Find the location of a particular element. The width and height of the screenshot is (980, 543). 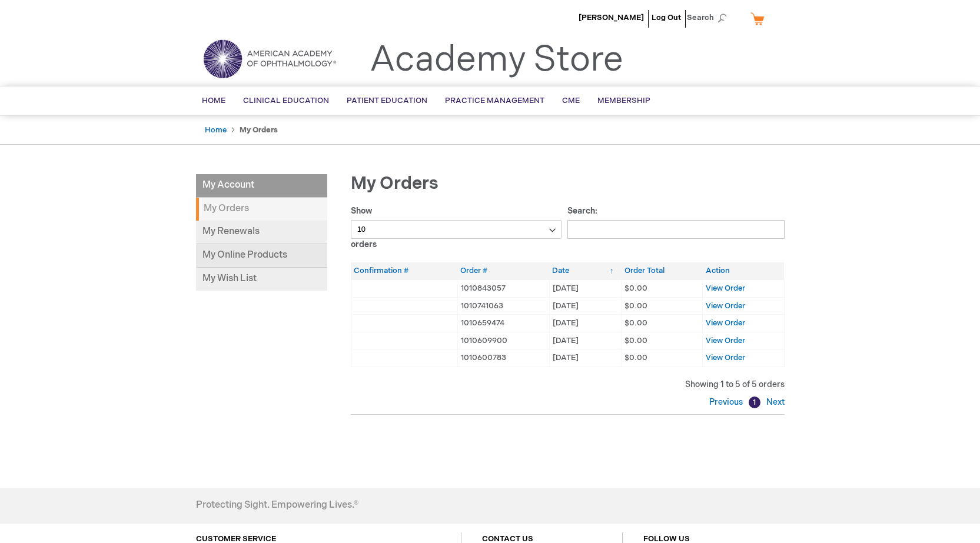

a: Previous is located at coordinates (728, 401).